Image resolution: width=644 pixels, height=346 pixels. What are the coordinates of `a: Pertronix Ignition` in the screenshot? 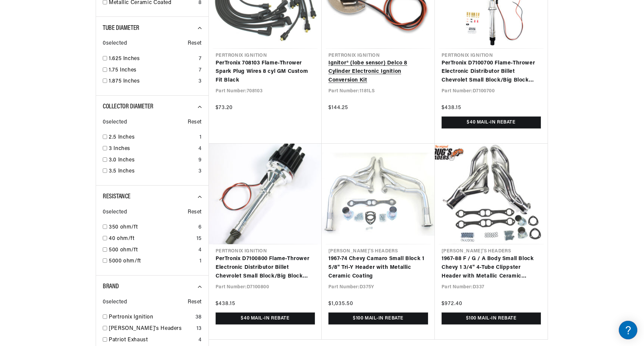 It's located at (151, 317).